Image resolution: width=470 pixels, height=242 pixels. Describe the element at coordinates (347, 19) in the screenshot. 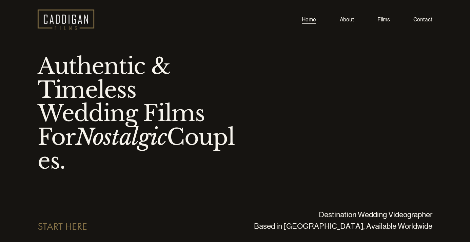

I see `a: About` at that location.